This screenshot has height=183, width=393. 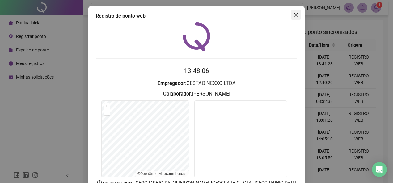 What do you see at coordinates (296, 15) in the screenshot?
I see `button: Close` at bounding box center [296, 15].